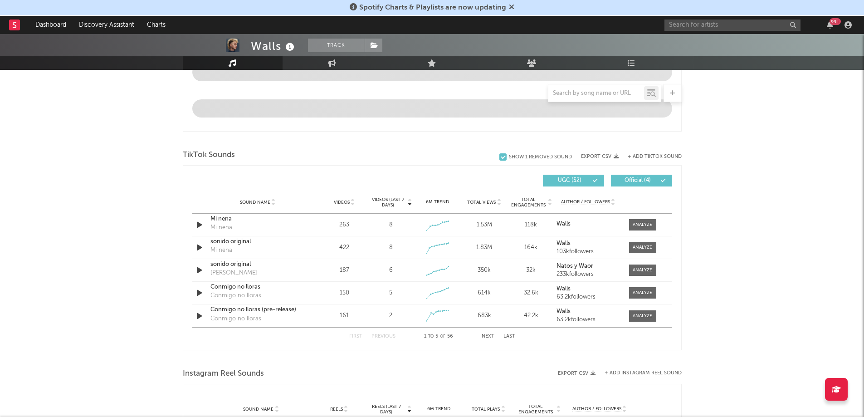 The image size is (864, 417). What do you see at coordinates (383, 336) in the screenshot?
I see `button: Previous` at bounding box center [383, 336].